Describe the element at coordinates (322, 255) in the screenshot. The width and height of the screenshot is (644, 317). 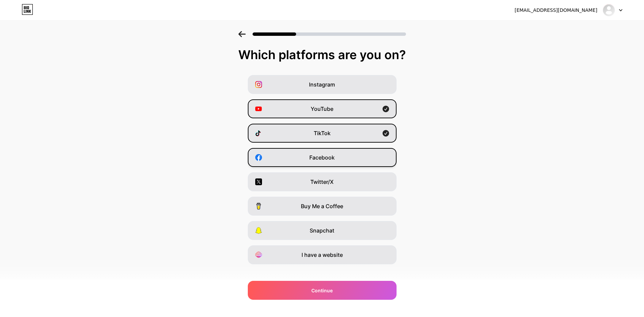
I see `span: I have a website` at that location.